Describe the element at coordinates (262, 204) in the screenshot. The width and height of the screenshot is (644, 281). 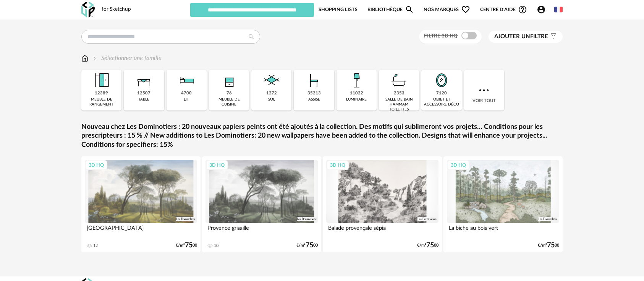
I see `a: 3D HQ Provence grisaille 10 €/m²7500` at that location.